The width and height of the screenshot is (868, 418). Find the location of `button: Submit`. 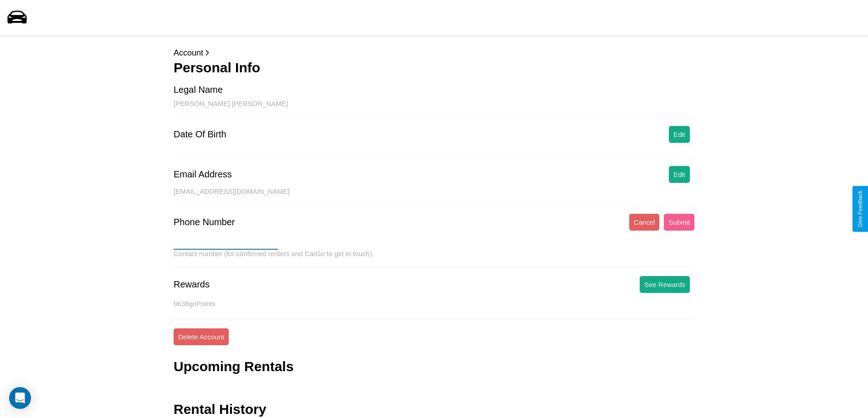

button: Submit is located at coordinates (679, 222).